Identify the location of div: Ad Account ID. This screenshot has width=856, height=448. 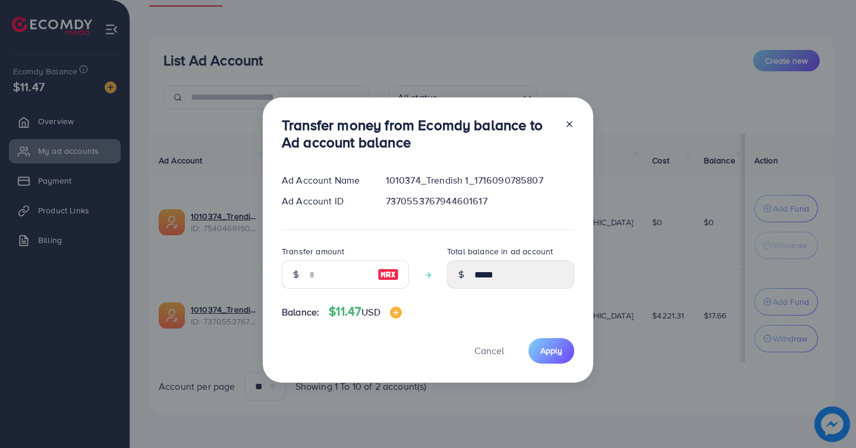
(324, 201).